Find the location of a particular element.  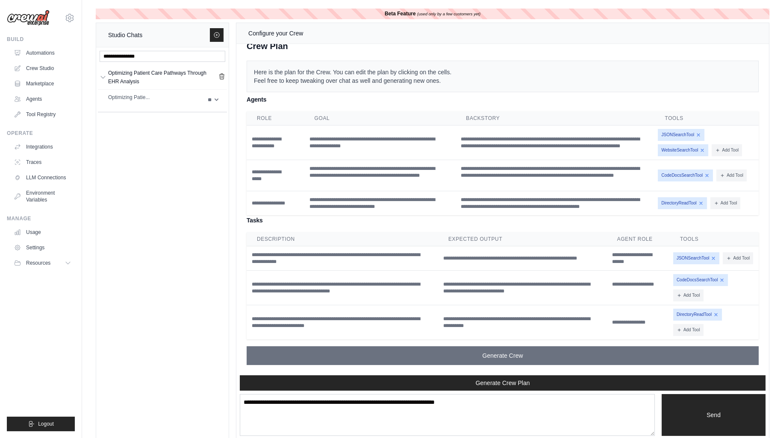

p: Here is the plan for the Crew. You can edit the plan by clicking on the cells. Feel free to keep ... is located at coordinates (502, 76).